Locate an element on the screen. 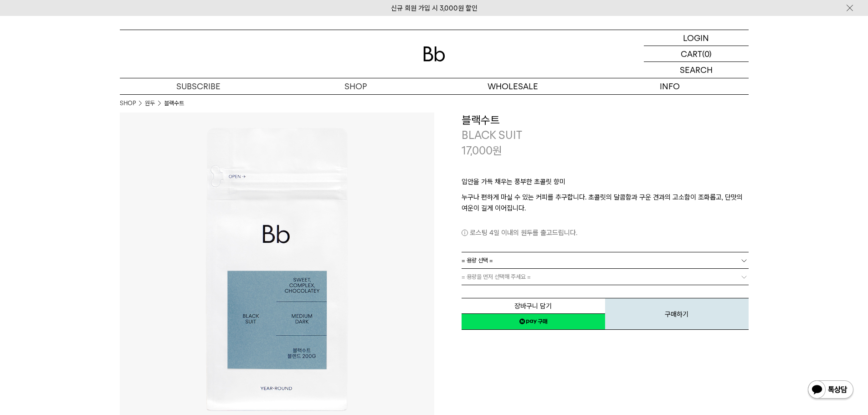 The image size is (868, 415). a: 신규 회원 가입 시 3,000원 할인 is located at coordinates (434, 8).